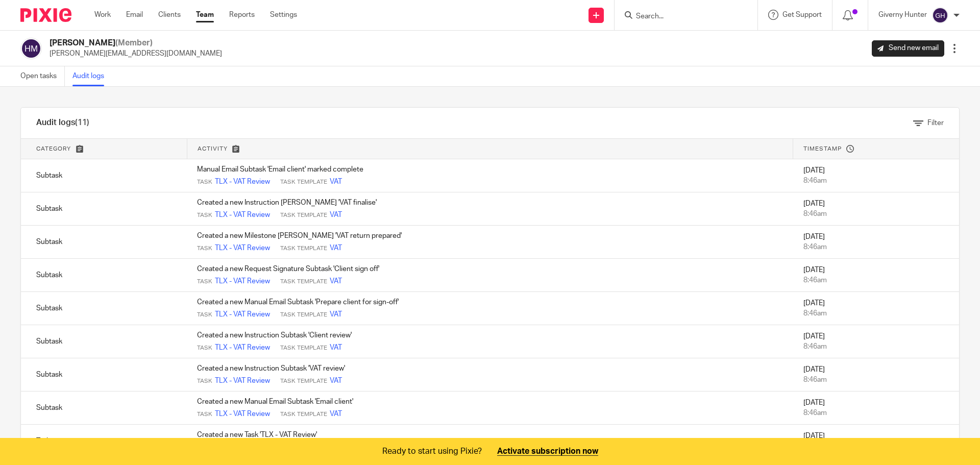 Image resolution: width=980 pixels, height=465 pixels. I want to click on td: Created a new Manual Email Subtask 'Email client', so click(490, 408).